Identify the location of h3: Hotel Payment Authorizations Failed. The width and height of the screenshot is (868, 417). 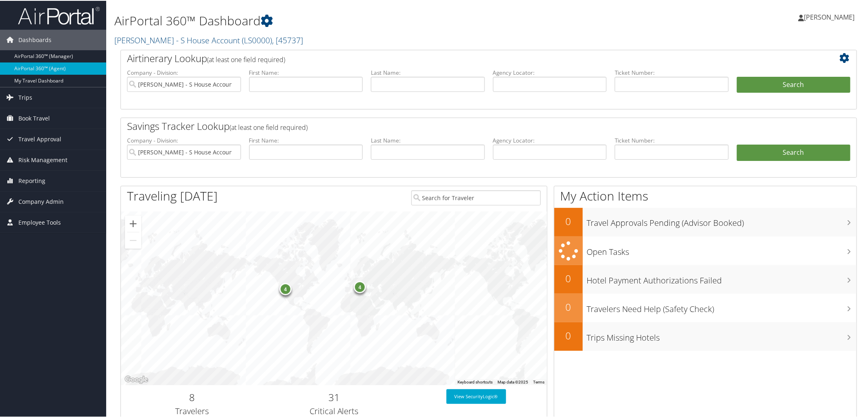
(722, 278).